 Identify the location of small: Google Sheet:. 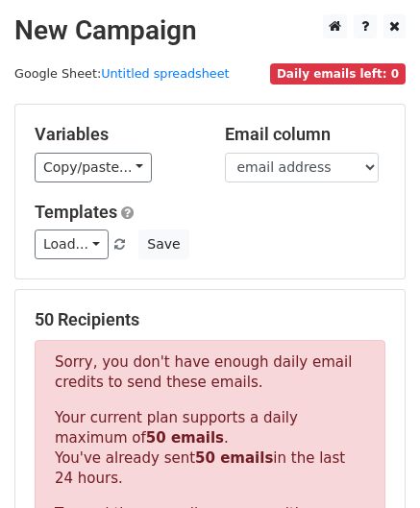
(122, 73).